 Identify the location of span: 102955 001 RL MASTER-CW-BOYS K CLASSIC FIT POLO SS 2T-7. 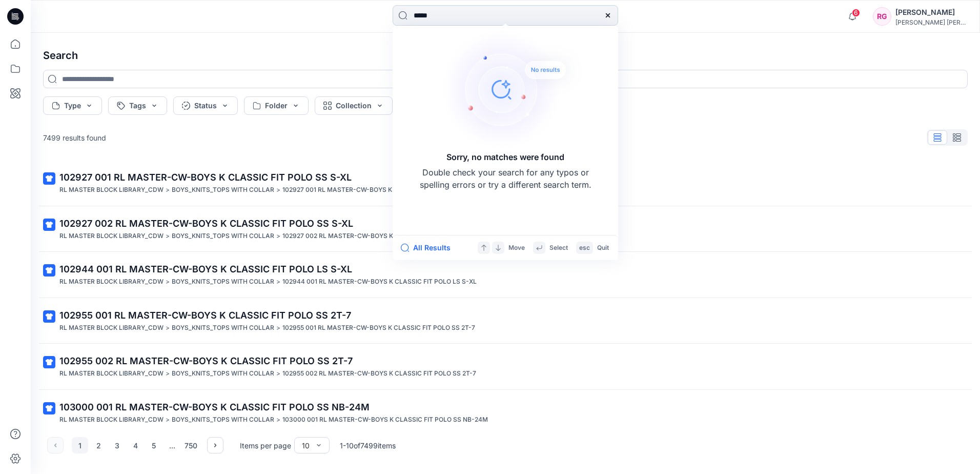
(205, 315).